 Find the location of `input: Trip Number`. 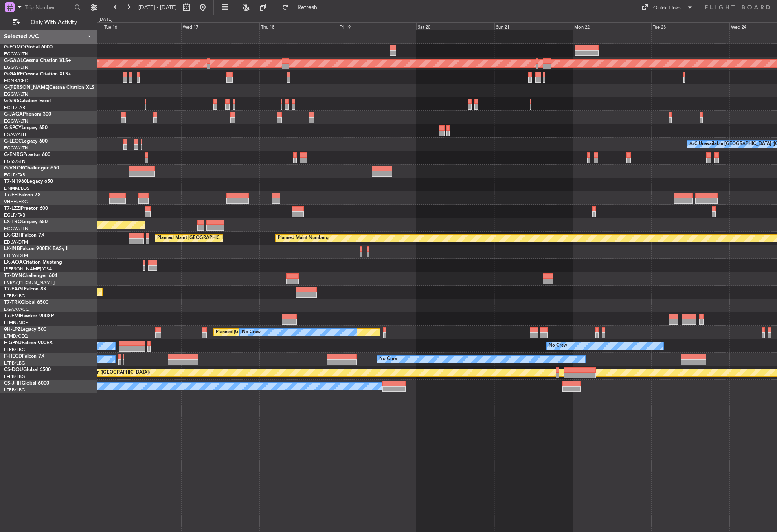

input: Trip Number is located at coordinates (48, 7).